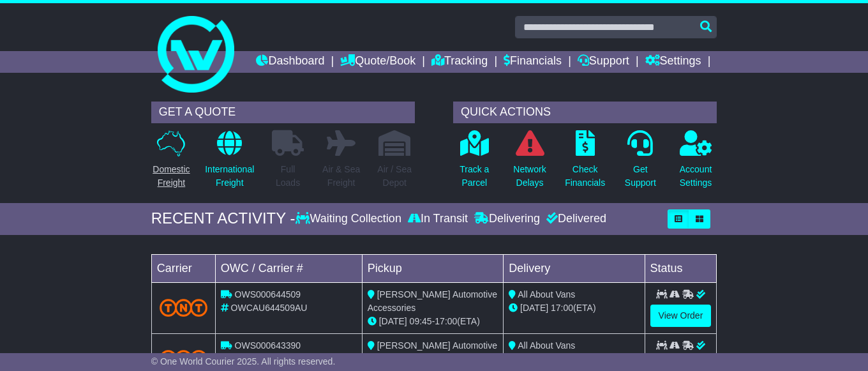 Image resolution: width=868 pixels, height=371 pixels. Describe the element at coordinates (575, 219) in the screenshot. I see `div: Delivered` at that location.